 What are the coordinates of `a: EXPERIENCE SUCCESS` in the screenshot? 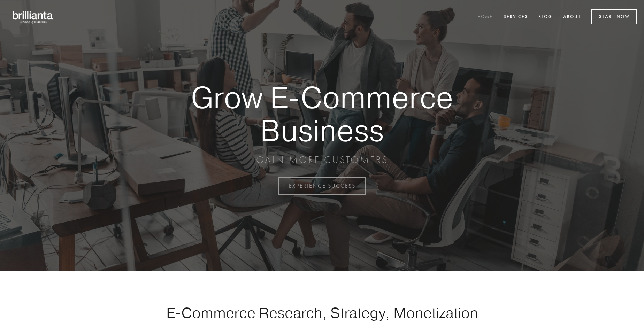 It's located at (322, 186).